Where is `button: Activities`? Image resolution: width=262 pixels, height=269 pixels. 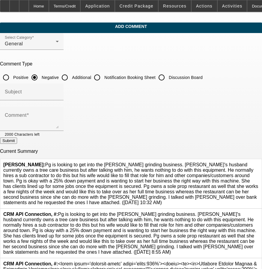 button: Activities is located at coordinates (233, 6).